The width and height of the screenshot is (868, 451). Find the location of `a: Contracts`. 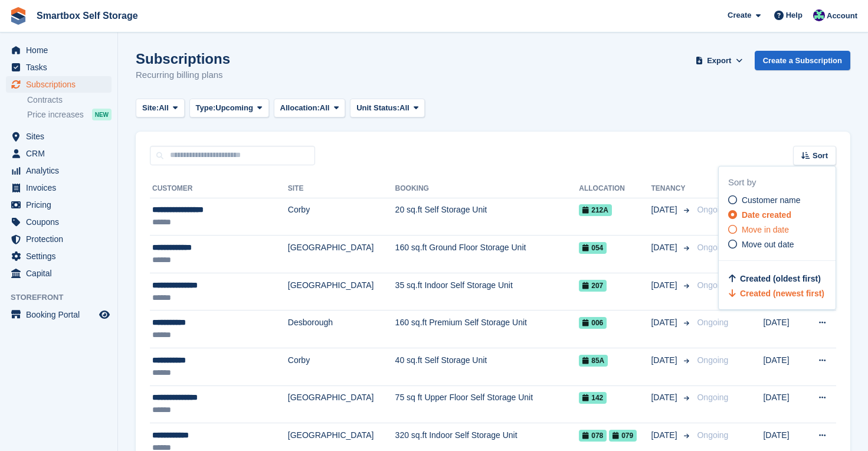

a: Contracts is located at coordinates (69, 100).